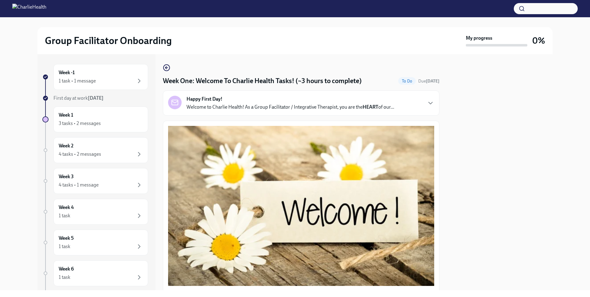  I want to click on a: Week -11 task • 1 message, so click(95, 77).